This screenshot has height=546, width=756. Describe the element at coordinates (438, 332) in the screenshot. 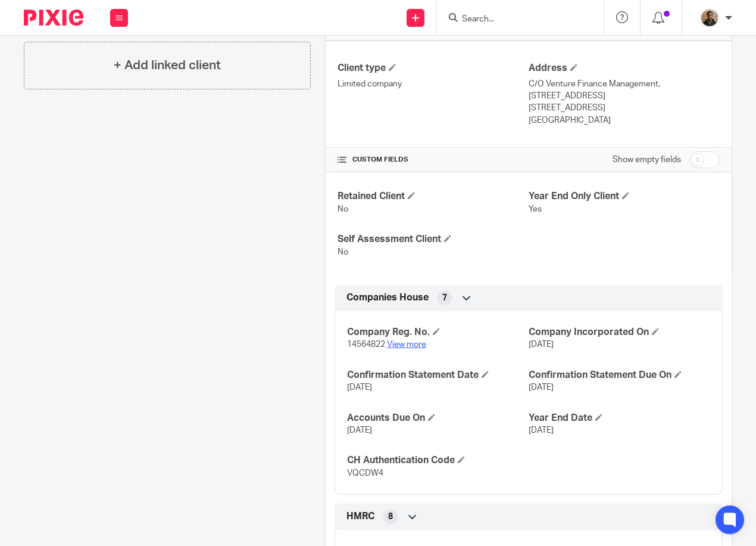

I see `h4: Company Reg. No.` at that location.